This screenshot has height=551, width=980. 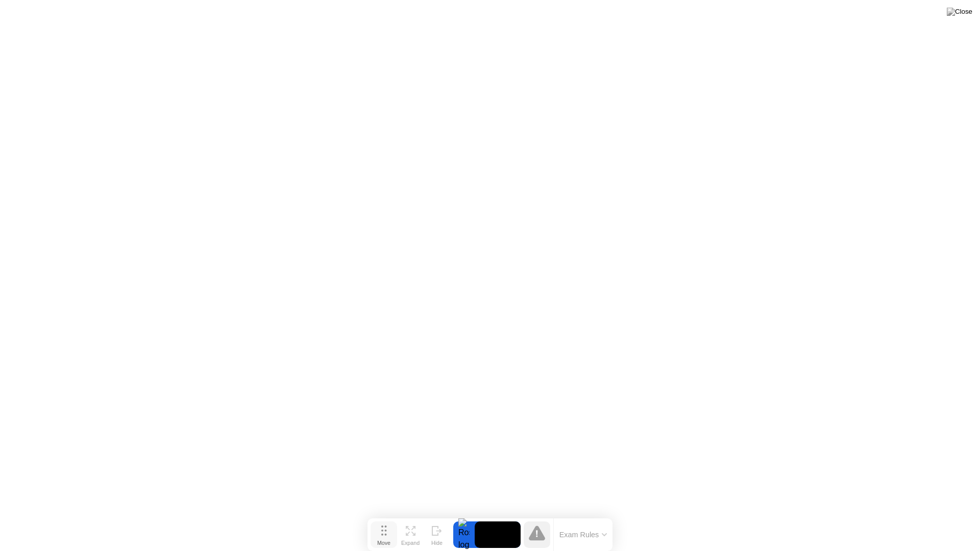 I want to click on button: Move, so click(x=384, y=535).